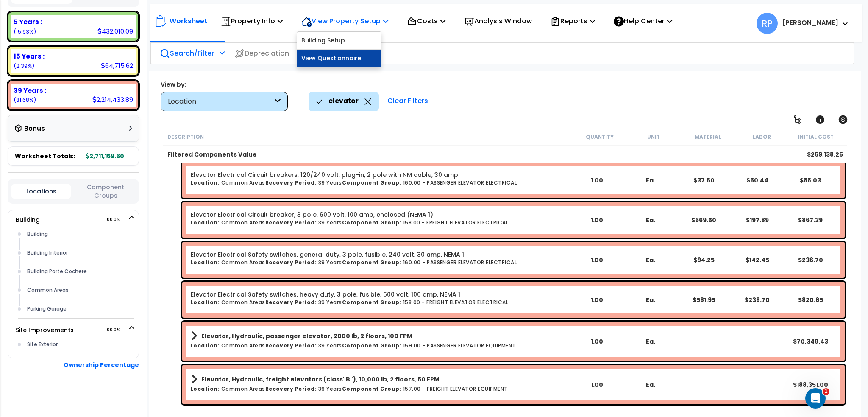 This screenshot has height=417, width=868. What do you see at coordinates (704, 220) in the screenshot?
I see `div: $669.50` at bounding box center [704, 220].